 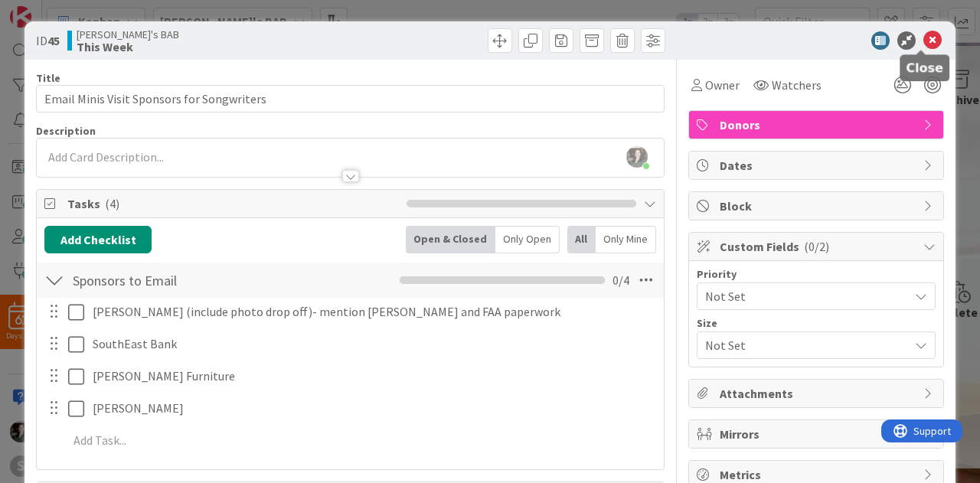 What do you see at coordinates (818, 434) in the screenshot?
I see `span: Mirrors` at bounding box center [818, 434].